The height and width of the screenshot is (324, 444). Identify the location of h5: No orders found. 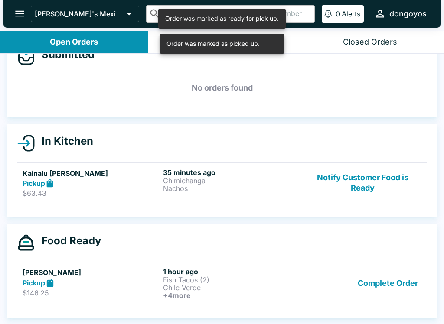
(222, 88).